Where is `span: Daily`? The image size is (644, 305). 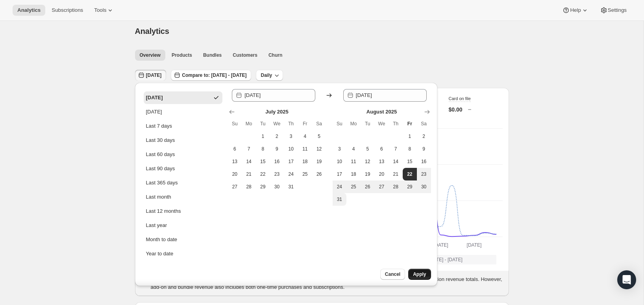
span: Daily is located at coordinates (266, 75).